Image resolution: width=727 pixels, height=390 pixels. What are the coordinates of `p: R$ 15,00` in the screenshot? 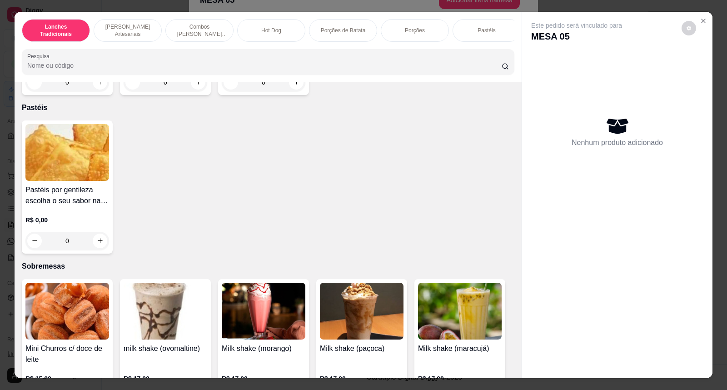 It's located at (67, 378).